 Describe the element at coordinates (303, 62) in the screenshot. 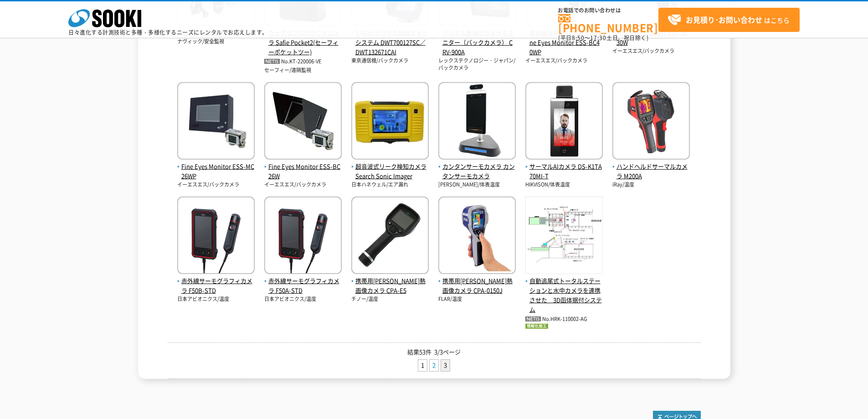

I see `p: No.KT-220006-VE` at that location.